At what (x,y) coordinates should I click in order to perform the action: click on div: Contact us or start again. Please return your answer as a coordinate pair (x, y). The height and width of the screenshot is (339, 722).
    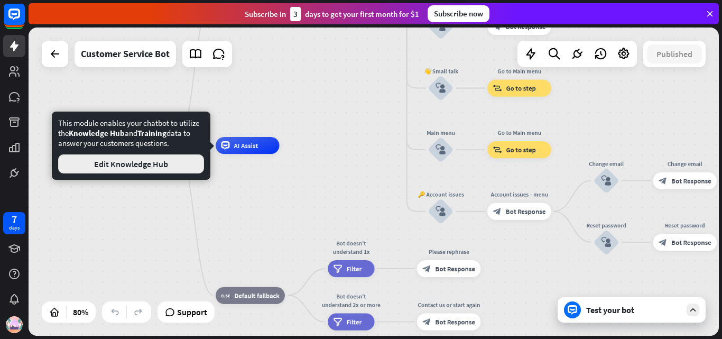
    Looking at the image, I should click on (449, 304).